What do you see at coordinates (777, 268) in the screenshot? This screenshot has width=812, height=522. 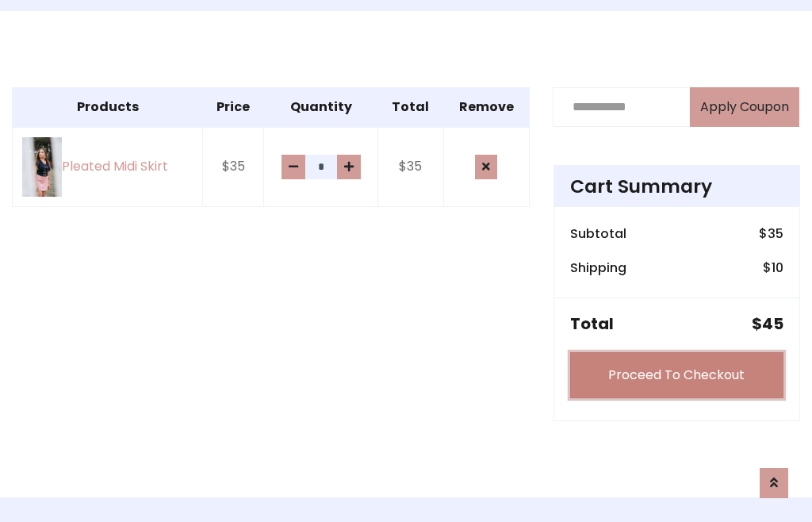 I see `span: 10` at bounding box center [777, 268].